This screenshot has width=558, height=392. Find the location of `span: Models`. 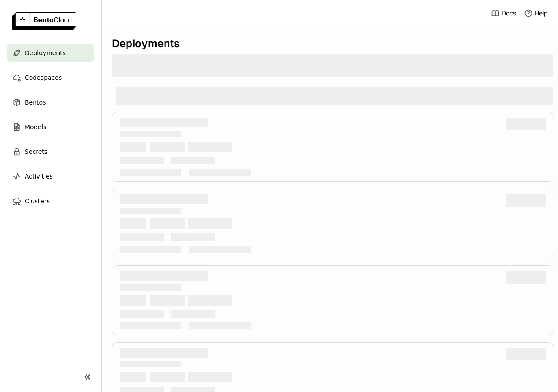

span: Models is located at coordinates (35, 127).